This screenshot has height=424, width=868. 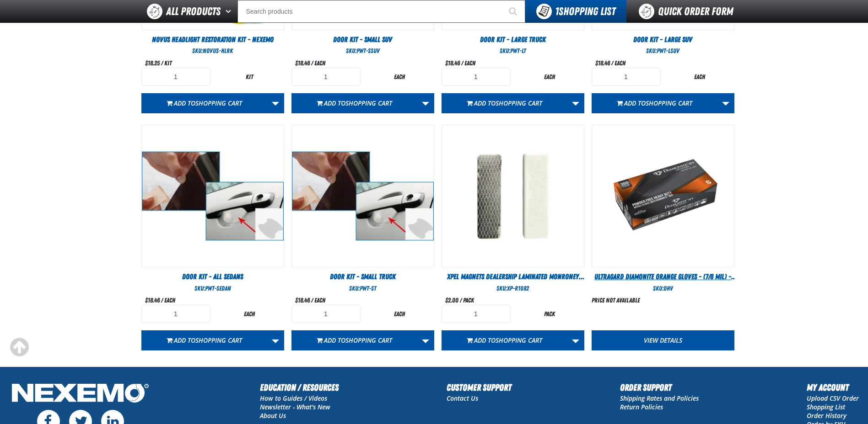 I want to click on img: Door Kit - All Sedans, so click(x=213, y=196).